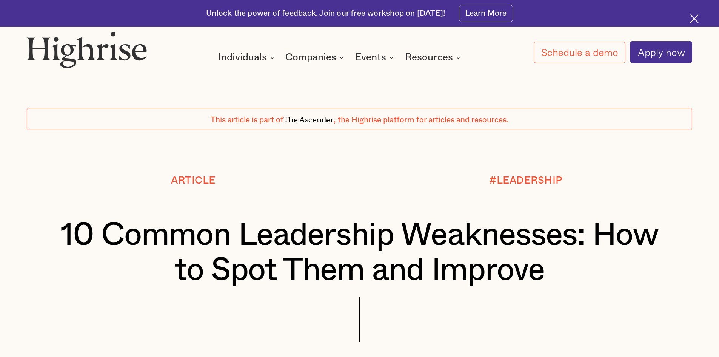  Describe the element at coordinates (526, 180) in the screenshot. I see `div: #LEADERSHIP` at that location.